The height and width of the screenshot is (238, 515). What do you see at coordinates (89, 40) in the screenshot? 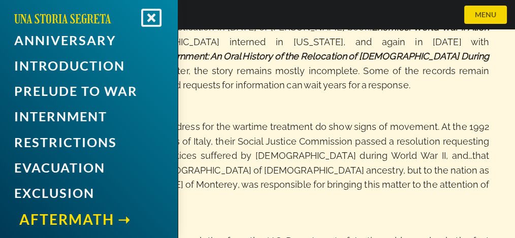
I see `a: Anniversary` at bounding box center [89, 40].